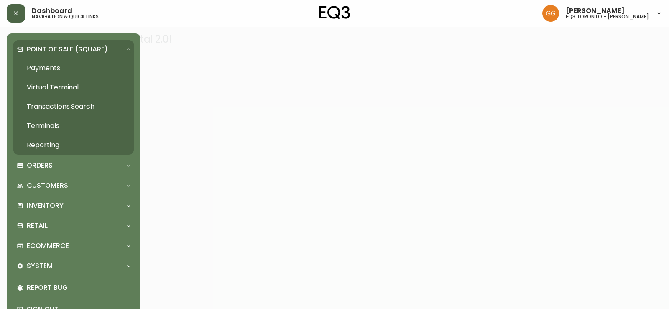  I want to click on p: Orders, so click(40, 165).